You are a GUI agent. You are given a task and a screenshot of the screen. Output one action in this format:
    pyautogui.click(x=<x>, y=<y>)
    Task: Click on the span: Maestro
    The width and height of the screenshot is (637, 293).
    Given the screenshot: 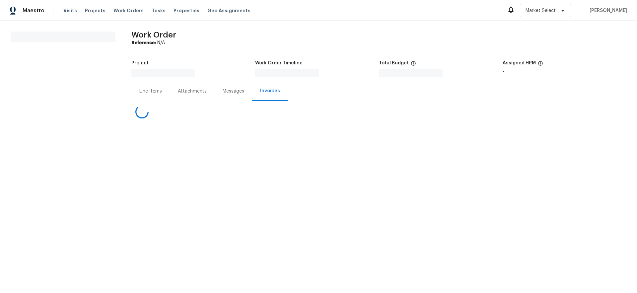 What is the action you would take?
    pyautogui.click(x=34, y=11)
    